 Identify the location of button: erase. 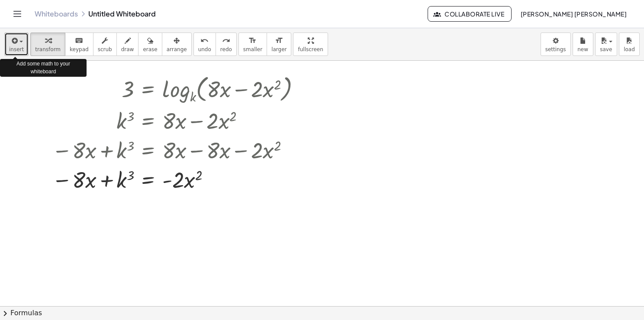
(150, 44).